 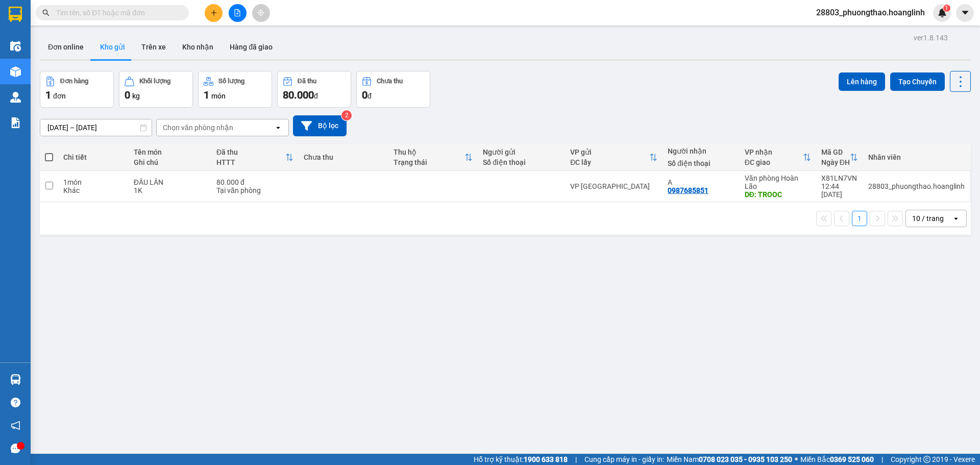 I want to click on button: 1, so click(x=859, y=218).